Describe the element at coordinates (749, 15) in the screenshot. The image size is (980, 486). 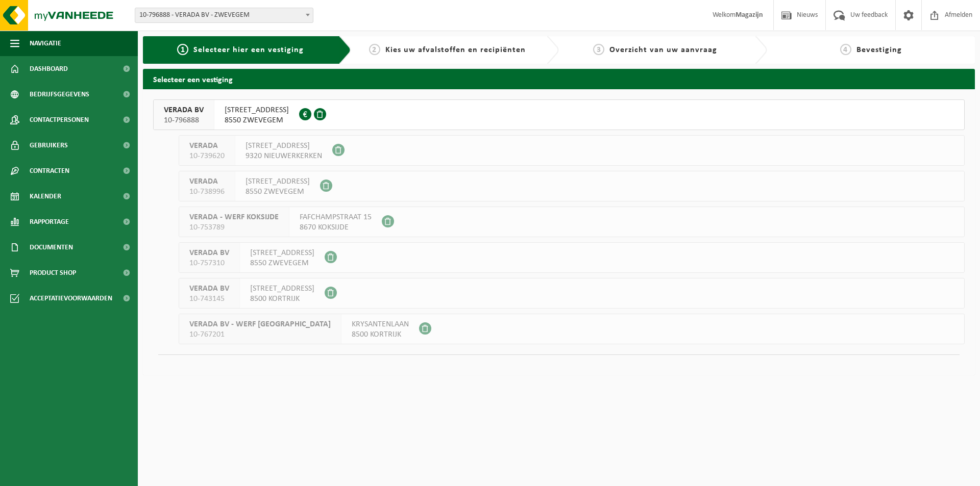
I see `strong: Magazijn` at that location.